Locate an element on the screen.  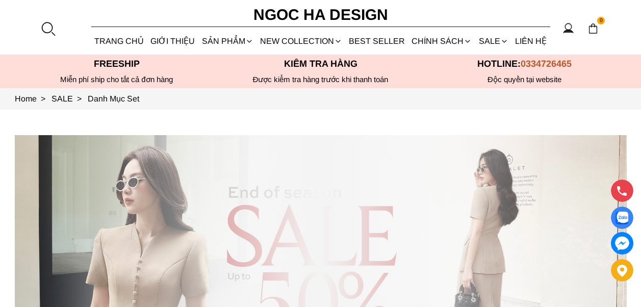
a: SALE is located at coordinates (493, 41).